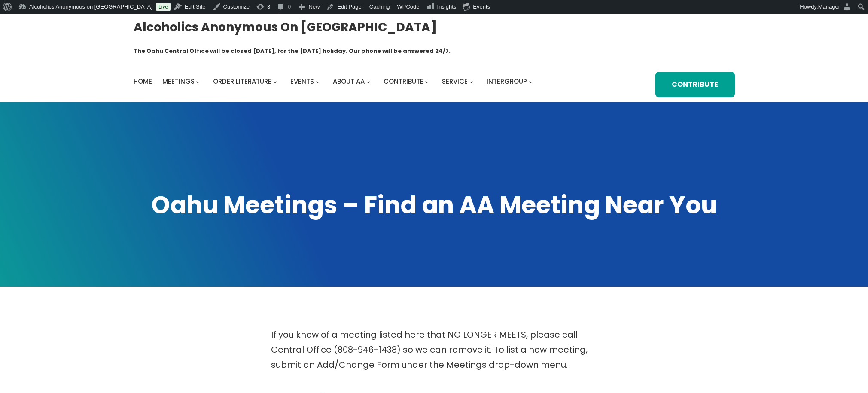 This screenshot has height=393, width=868. What do you see at coordinates (178, 82) in the screenshot?
I see `a: Meetings` at bounding box center [178, 82].